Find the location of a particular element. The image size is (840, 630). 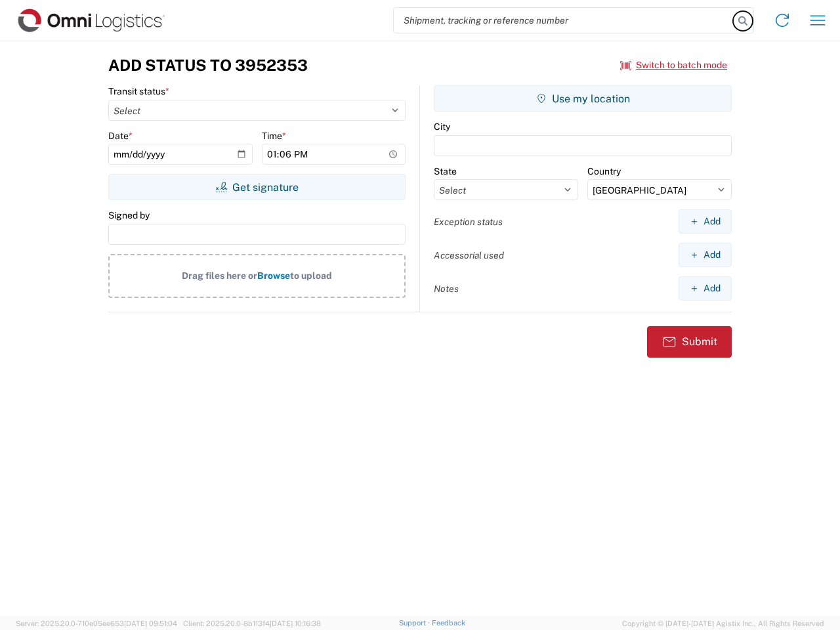

a: Support is located at coordinates (415, 622).